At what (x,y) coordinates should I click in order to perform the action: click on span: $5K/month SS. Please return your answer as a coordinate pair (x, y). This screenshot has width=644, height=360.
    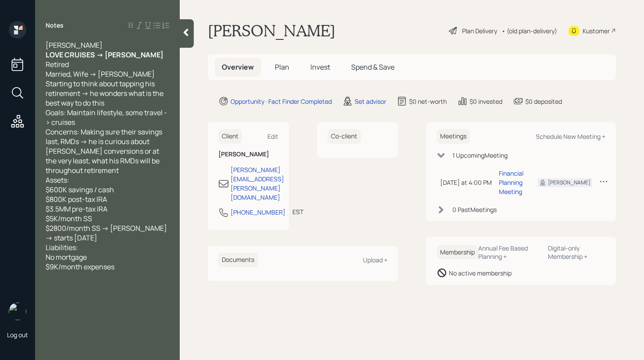
    Looking at the image, I should click on (69, 218).